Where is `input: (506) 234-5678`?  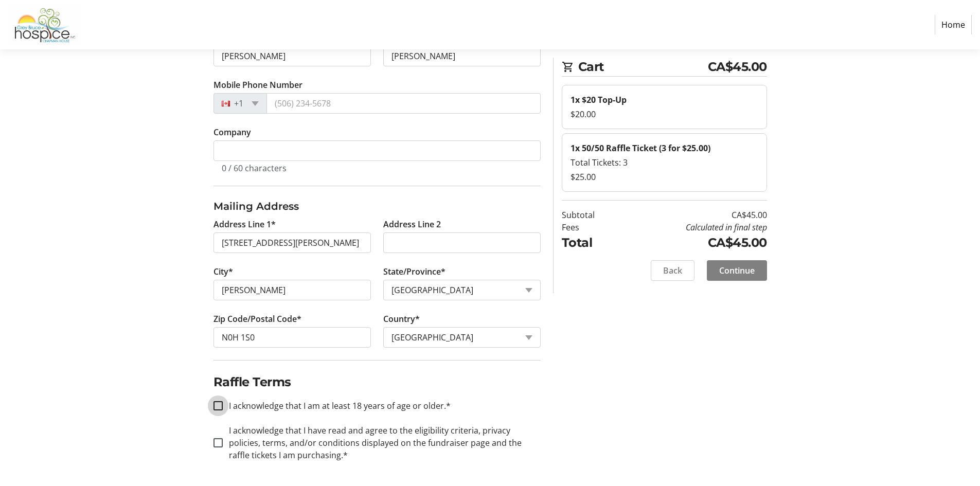
input: (506) 234-5678 is located at coordinates (403, 103).